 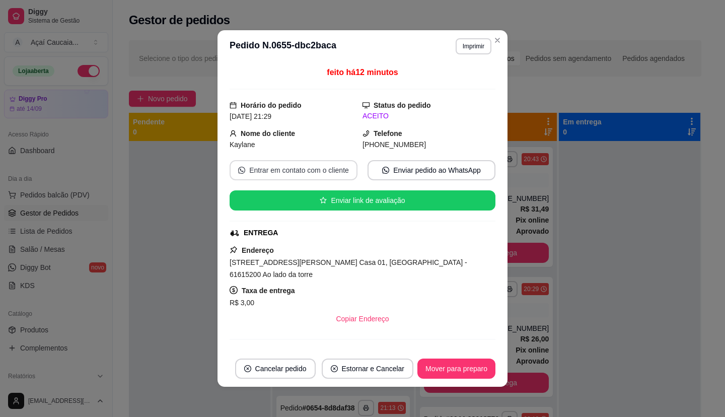 What do you see at coordinates (388, 133) in the screenshot?
I see `strong: Telefone` at bounding box center [388, 133].